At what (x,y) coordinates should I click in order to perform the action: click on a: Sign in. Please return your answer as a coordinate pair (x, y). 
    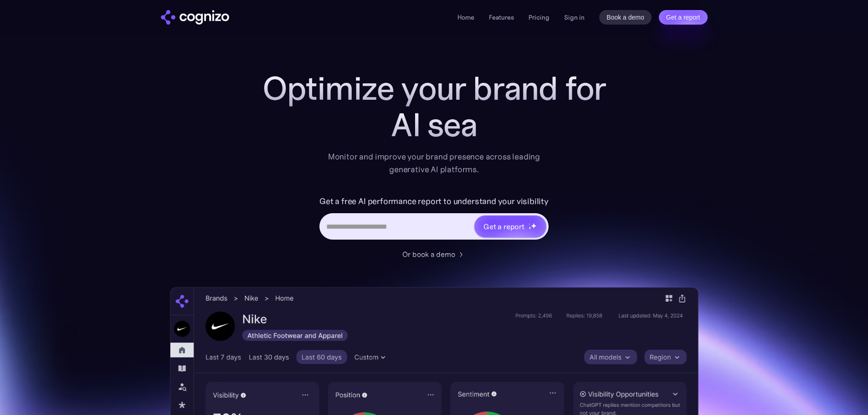
    Looking at the image, I should click on (574, 17).